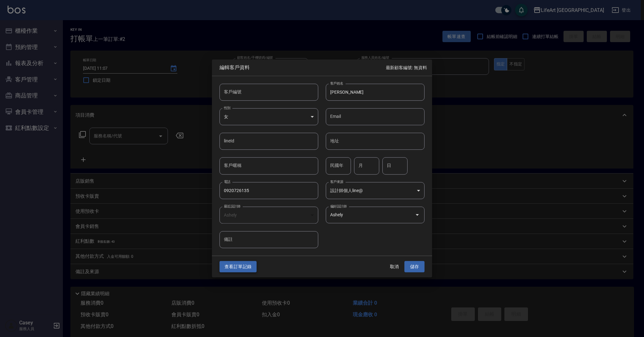  I want to click on button: Open, so click(417, 215).